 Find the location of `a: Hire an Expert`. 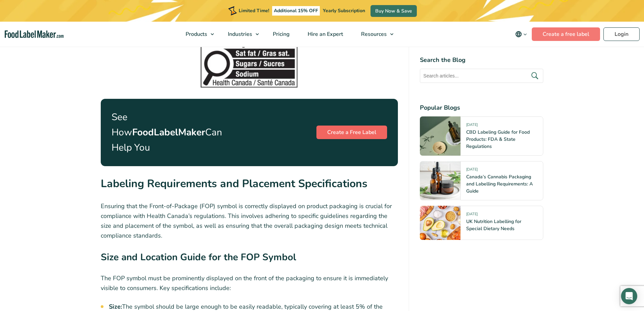

a: Hire an Expert is located at coordinates (325, 34).